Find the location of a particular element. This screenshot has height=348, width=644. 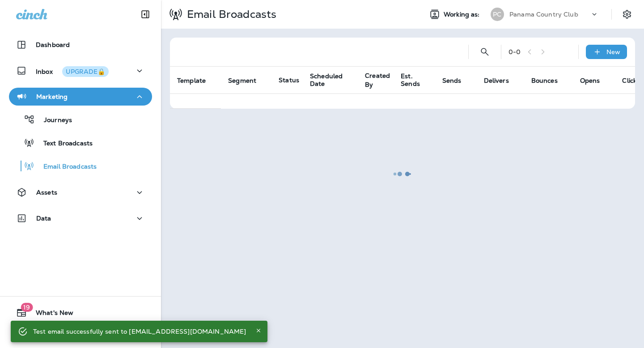

div: UPGRADE🔒 is located at coordinates (86, 72).